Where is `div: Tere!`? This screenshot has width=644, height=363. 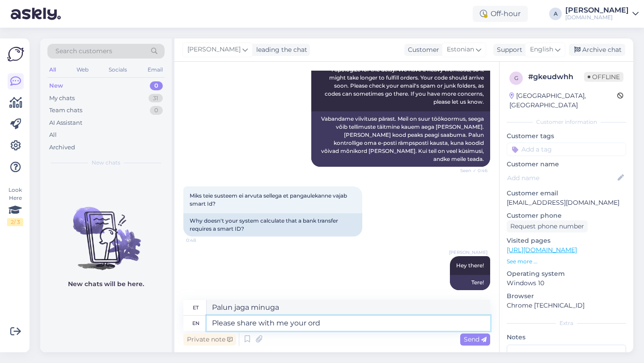 div: Tere! is located at coordinates (470, 282).